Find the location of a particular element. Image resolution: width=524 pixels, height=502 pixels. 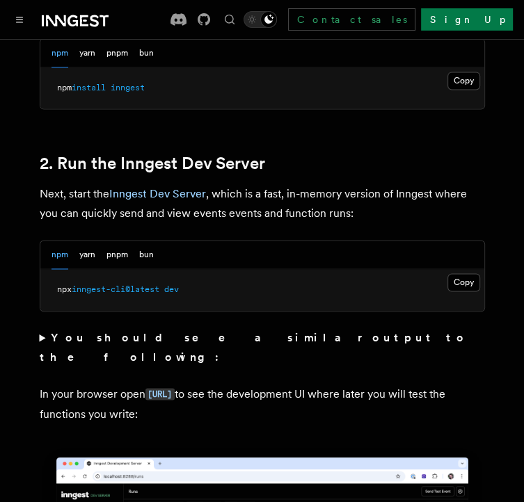

span: npm is located at coordinates (64, 88).